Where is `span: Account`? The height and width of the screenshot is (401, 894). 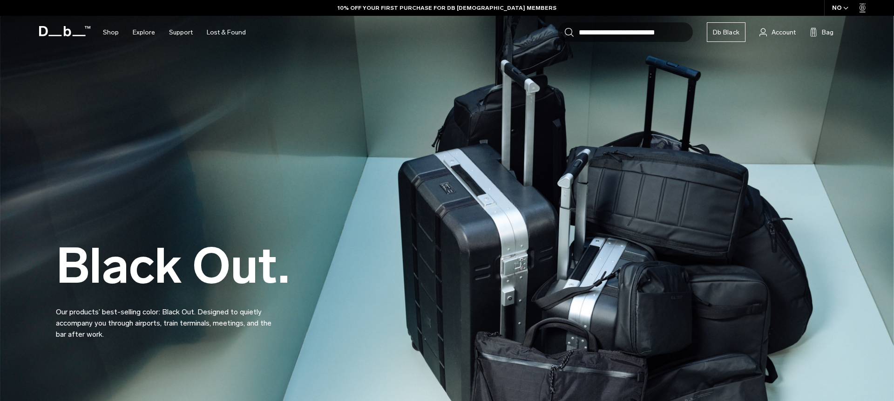
span: Account is located at coordinates (784, 32).